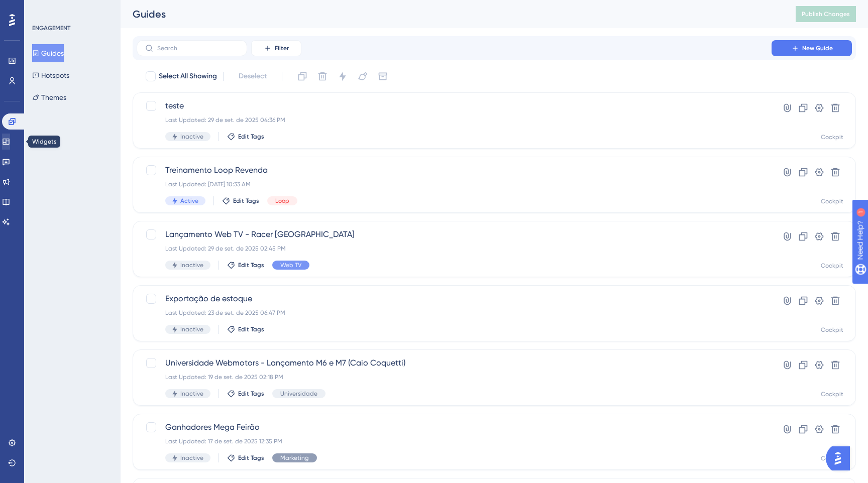 The height and width of the screenshot is (483, 868). Describe the element at coordinates (454, 171) in the screenshot. I see `span: Treinamento Loop Revenda` at that location.